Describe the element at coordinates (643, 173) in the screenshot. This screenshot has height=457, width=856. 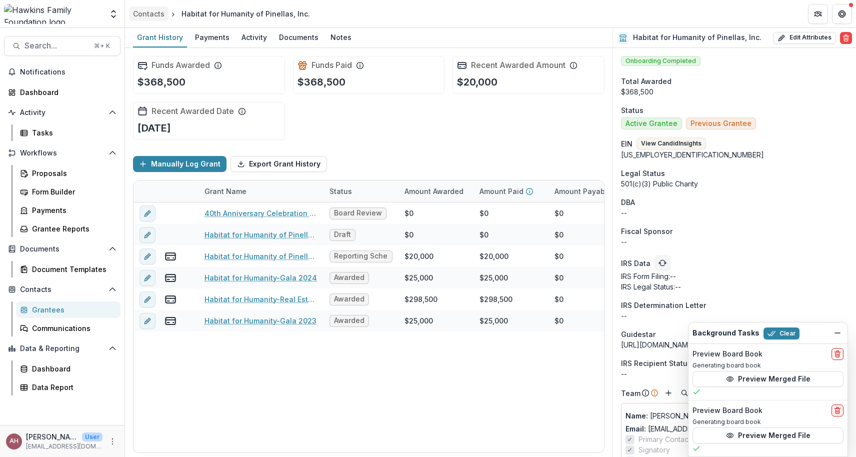
I see `span: Legal Status` at that location.